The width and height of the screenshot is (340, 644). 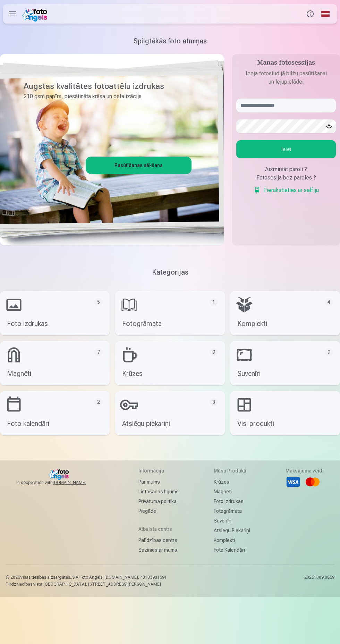 What do you see at coordinates (170, 313) in the screenshot?
I see `a: Fotogrāmata1` at bounding box center [170, 313].